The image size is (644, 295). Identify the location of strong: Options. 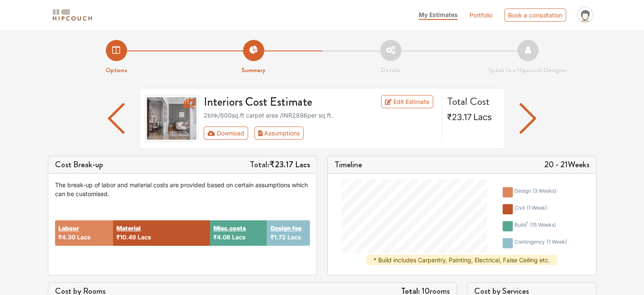
(116, 70).